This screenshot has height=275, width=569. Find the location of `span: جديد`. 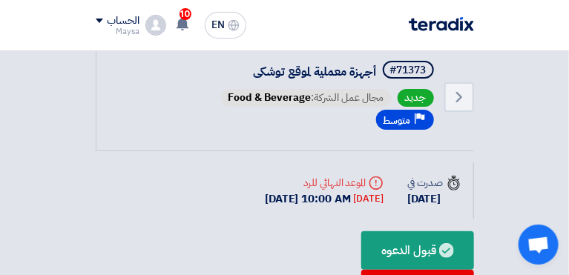

span: جديد is located at coordinates (415, 98).